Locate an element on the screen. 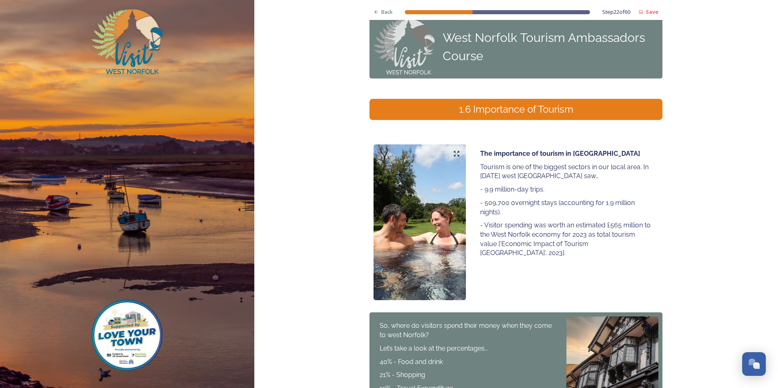  span: Step 22 of 60 is located at coordinates (616, 12).